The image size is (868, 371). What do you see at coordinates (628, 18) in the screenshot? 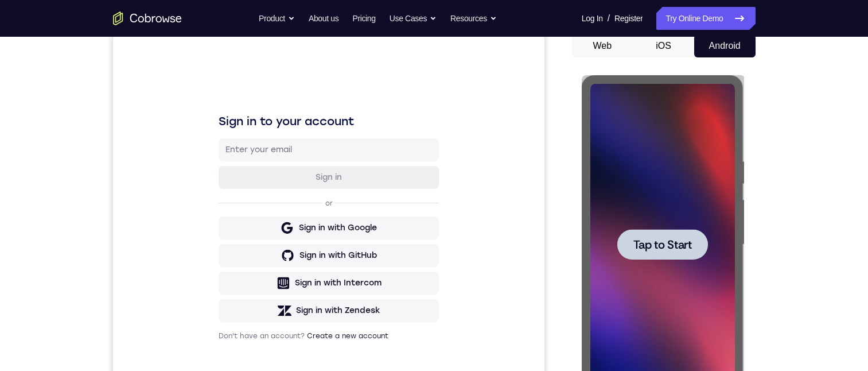
I see `a: Register` at bounding box center [628, 18].